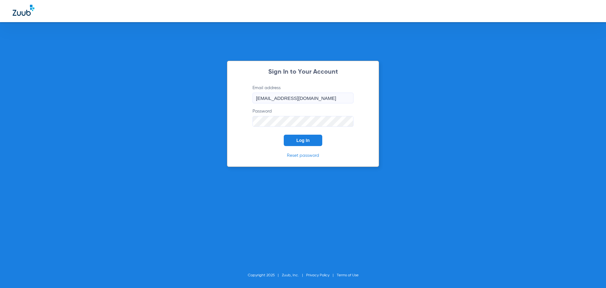 The image size is (606, 288). Describe the element at coordinates (294, 275) in the screenshot. I see `li: Zuub, Inc.` at that location.